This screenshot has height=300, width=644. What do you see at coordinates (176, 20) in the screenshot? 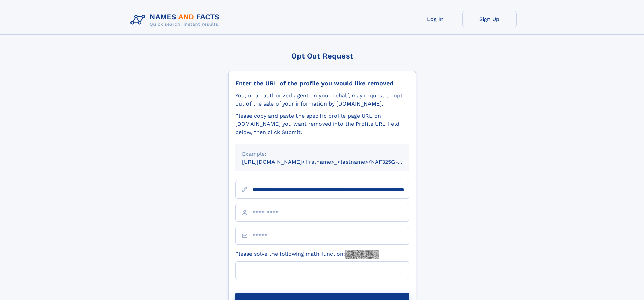
I see `img: Logo Names and Facts` at bounding box center [176, 20].